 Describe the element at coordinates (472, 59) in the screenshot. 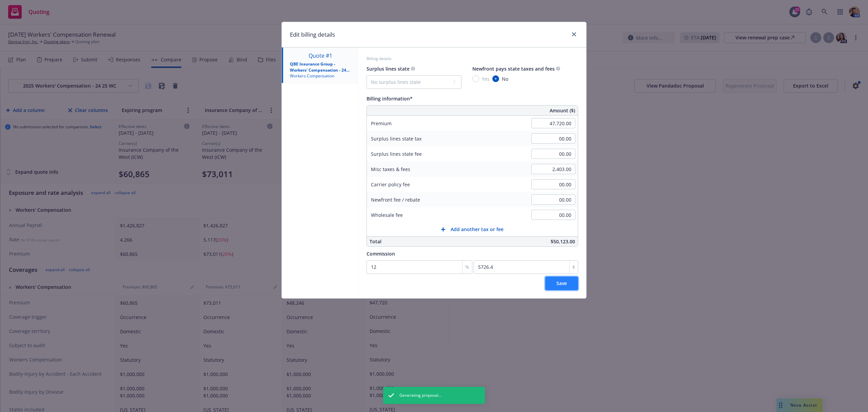

I see `div: Billing details` at that location.